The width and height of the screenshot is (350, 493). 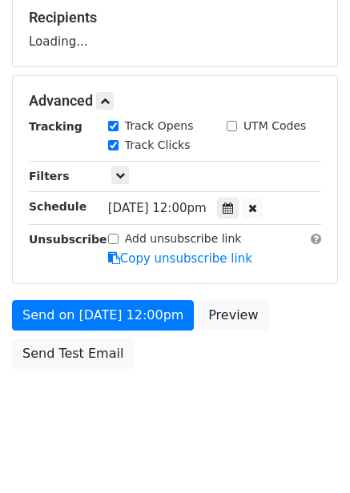 What do you see at coordinates (310, 455) in the screenshot?
I see `div: Chat Widget` at bounding box center [310, 455].